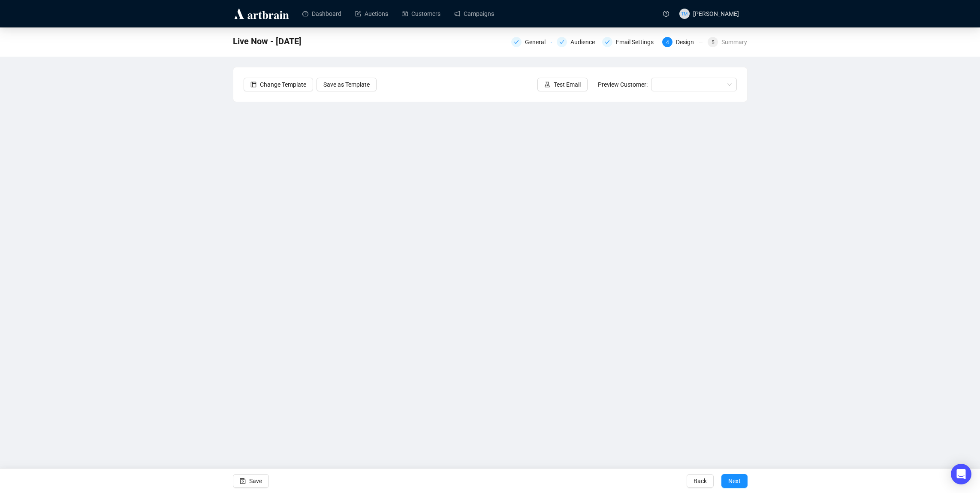  Describe the element at coordinates (262, 14) in the screenshot. I see `img: logo` at that location.